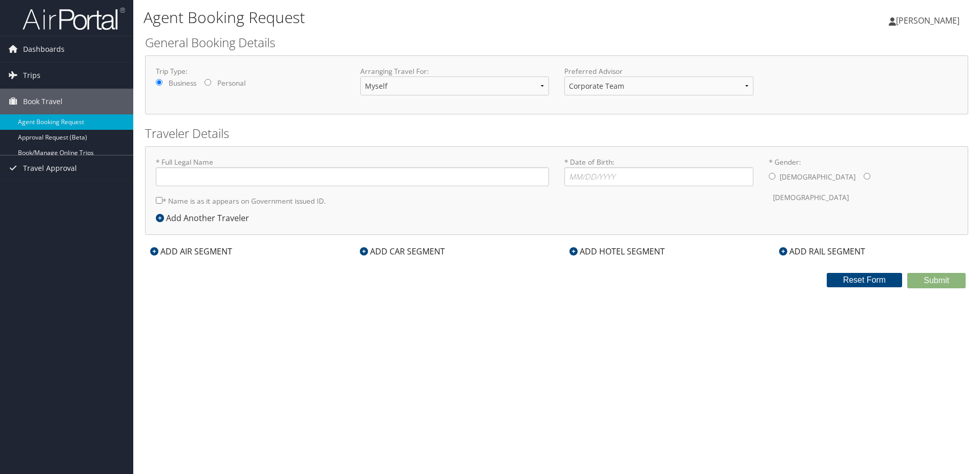 The width and height of the screenshot is (980, 474). I want to click on div: ADD AIR SEGMENT, so click(191, 252).